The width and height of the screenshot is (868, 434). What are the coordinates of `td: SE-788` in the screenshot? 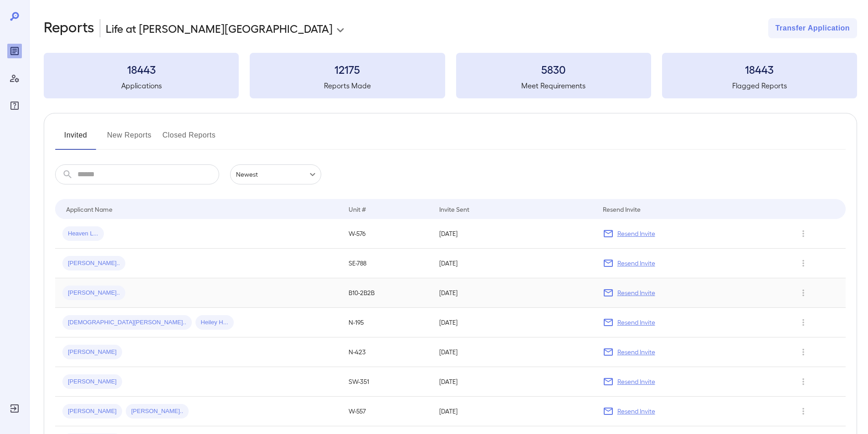 It's located at (386, 263).